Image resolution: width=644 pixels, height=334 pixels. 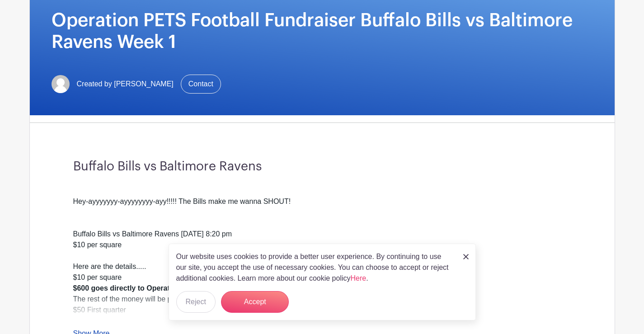 What do you see at coordinates (358, 278) in the screenshot?
I see `a: Here` at bounding box center [358, 278].